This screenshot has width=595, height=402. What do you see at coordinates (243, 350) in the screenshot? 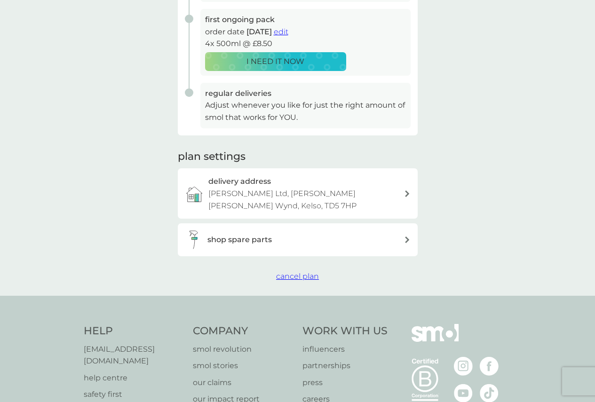
I see `p: smol revolution` at bounding box center [243, 350].